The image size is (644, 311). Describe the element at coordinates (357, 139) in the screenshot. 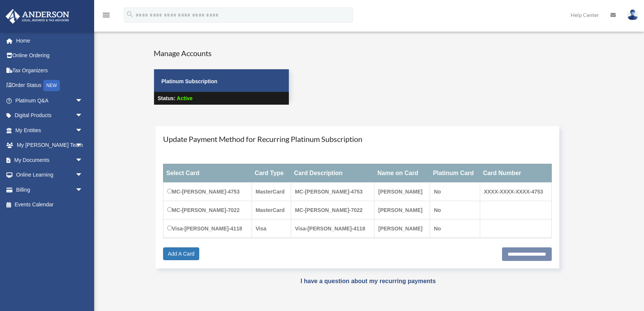

I see `h4: Update Payment Method for Recurring Platinum Subscription` at that location.